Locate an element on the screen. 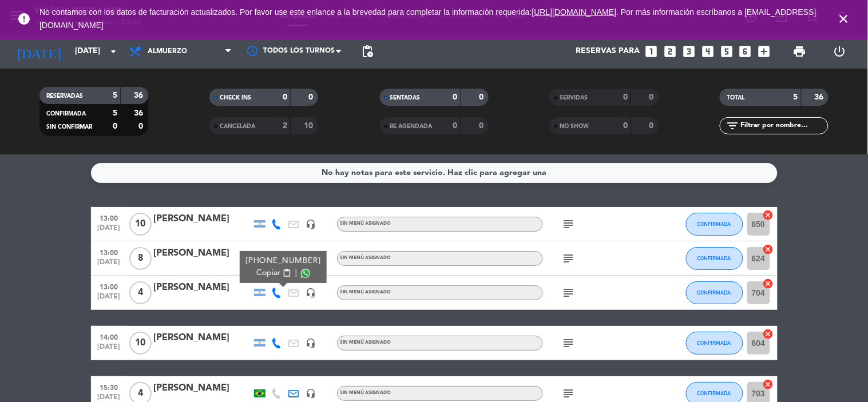  span: 4 is located at coordinates (140, 293).